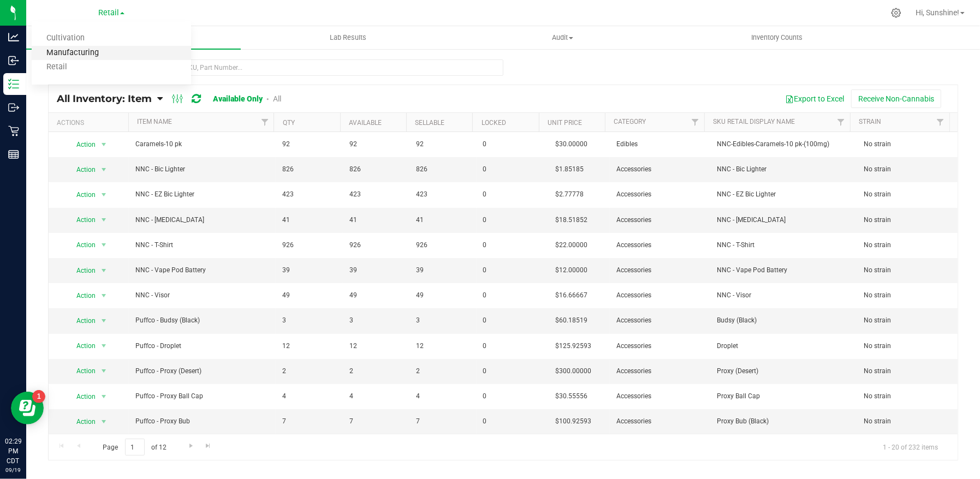  I want to click on span: 92, so click(376, 144).